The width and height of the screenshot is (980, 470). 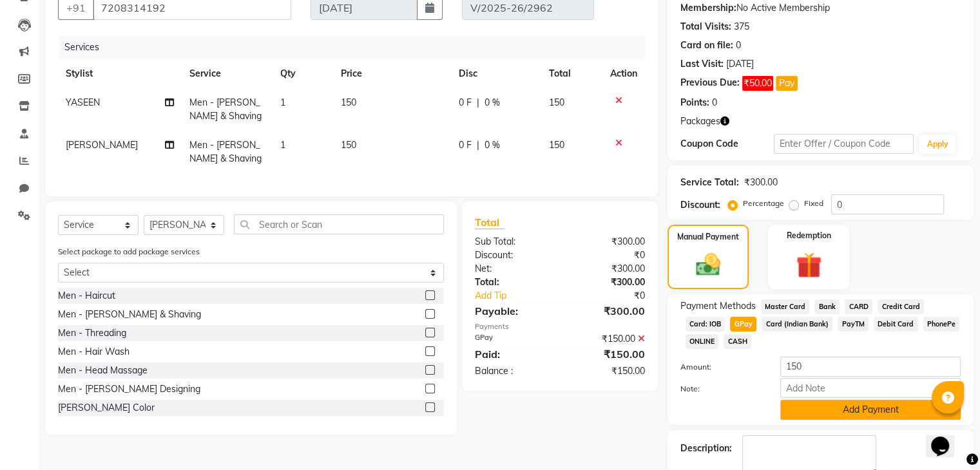 I want to click on input: Enter Offer / Coupon Code, so click(x=844, y=143).